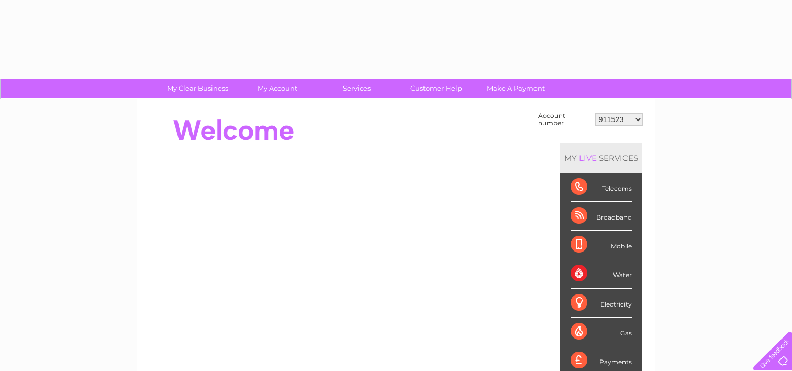  I want to click on div: Water, so click(601, 273).